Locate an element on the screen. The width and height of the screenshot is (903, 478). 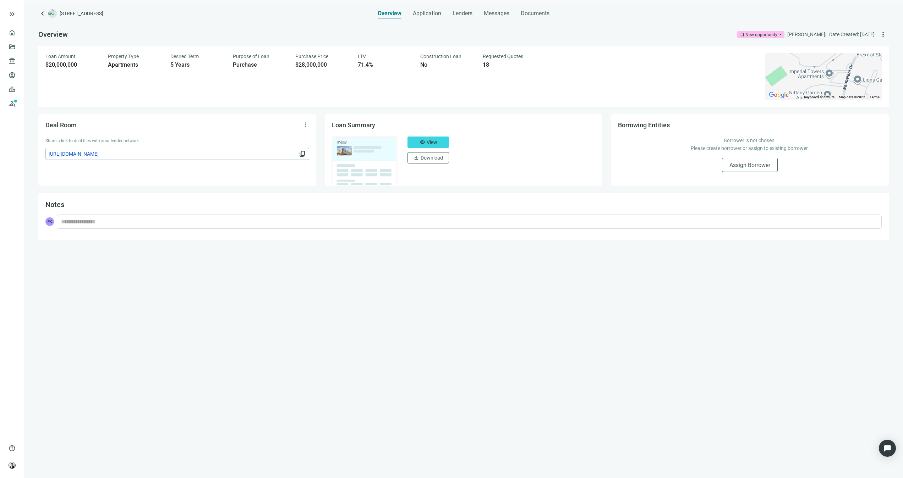
span: Loan Summary is located at coordinates (353, 125).